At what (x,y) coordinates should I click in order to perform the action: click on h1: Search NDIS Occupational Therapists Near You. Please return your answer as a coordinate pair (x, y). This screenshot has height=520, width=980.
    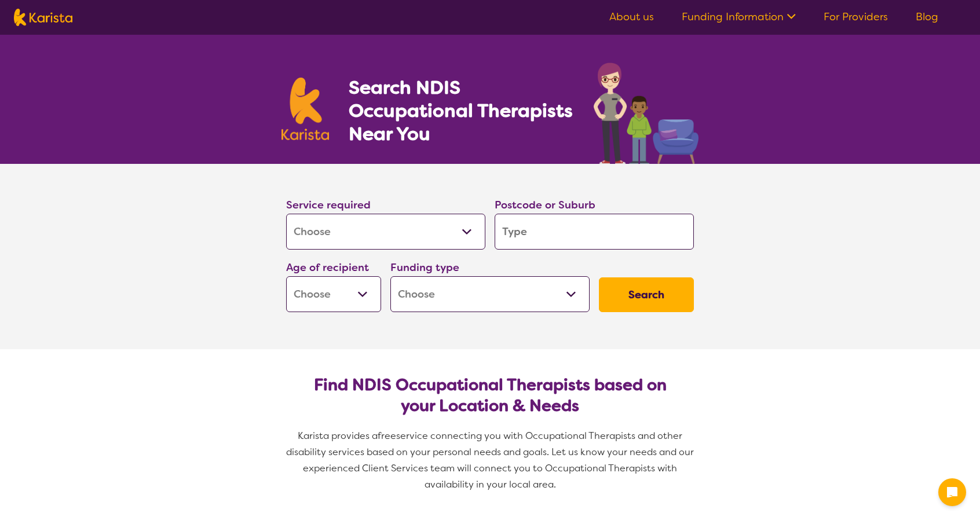
    Looking at the image, I should click on (461, 111).